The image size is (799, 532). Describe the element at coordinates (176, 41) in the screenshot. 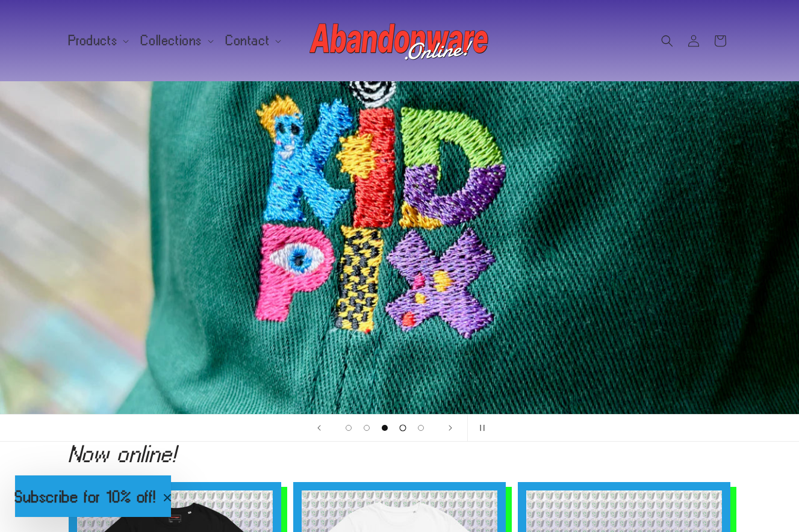

I see `summary: Collections` at that location.